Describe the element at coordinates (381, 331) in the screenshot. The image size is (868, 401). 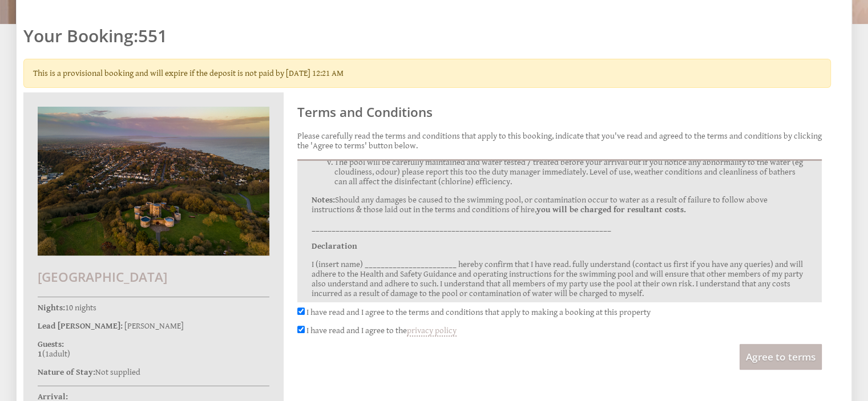
I see `label: I have read and I agree to the` at that location.